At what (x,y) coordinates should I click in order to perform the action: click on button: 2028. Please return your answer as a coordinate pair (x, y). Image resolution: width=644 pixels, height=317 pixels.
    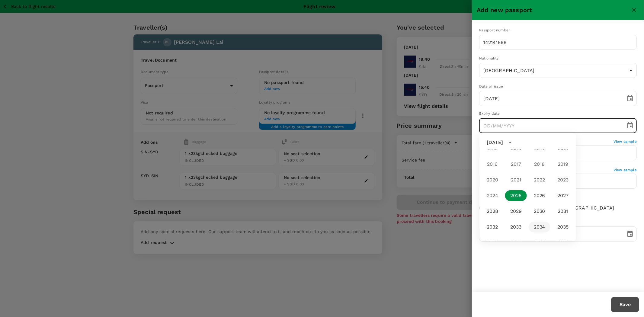
    Looking at the image, I should click on (492, 211).